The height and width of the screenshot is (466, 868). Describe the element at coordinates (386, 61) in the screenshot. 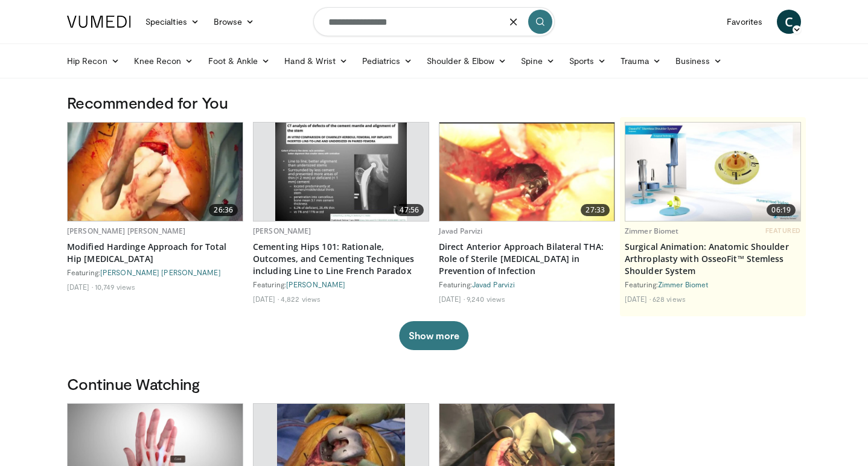

I see `a: Pediatrics` at that location.